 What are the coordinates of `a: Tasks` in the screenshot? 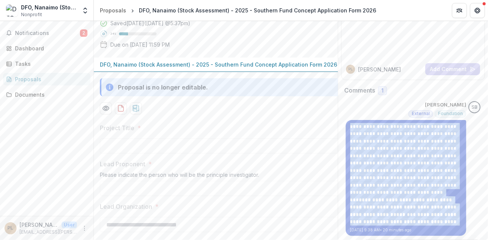 It's located at (47, 63).